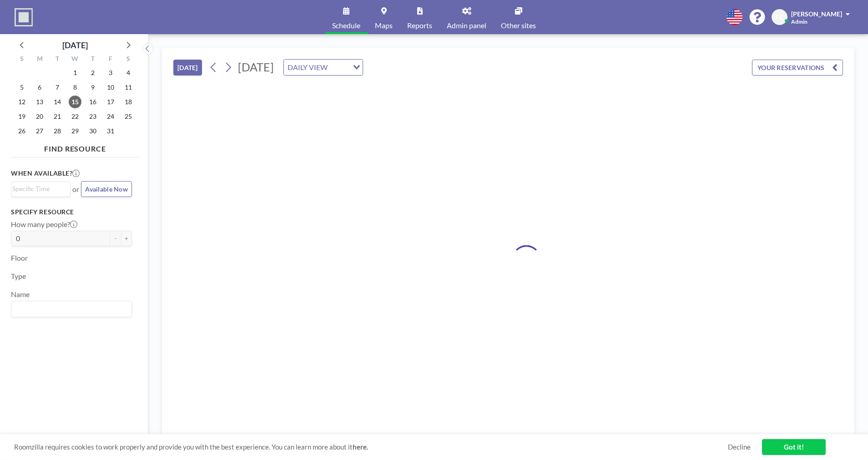 Image resolution: width=868 pixels, height=460 pixels. I want to click on label: Floor, so click(20, 258).